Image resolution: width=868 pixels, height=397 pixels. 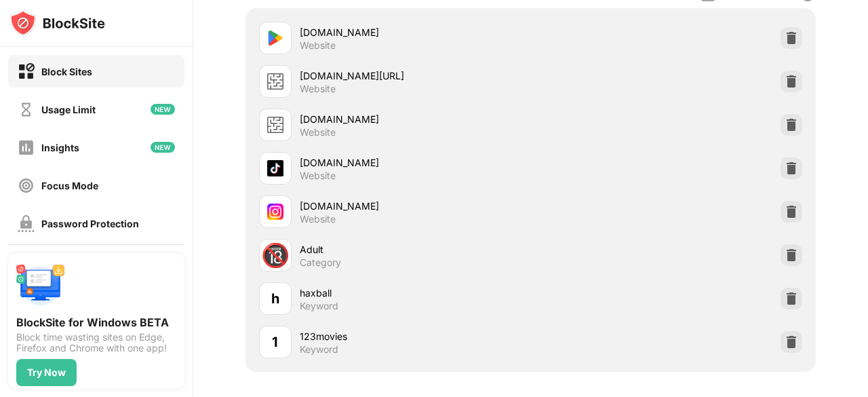 What do you see at coordinates (61, 147) in the screenshot?
I see `div: Insights` at bounding box center [61, 147].